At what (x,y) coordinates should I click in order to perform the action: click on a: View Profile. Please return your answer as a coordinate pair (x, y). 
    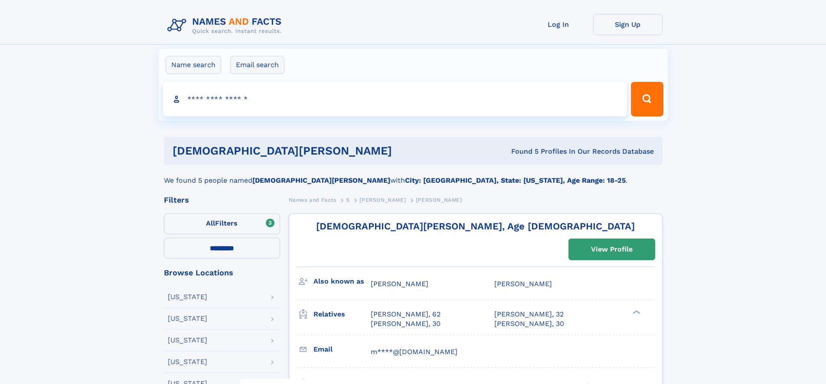
    Looking at the image, I should click on (612, 250).